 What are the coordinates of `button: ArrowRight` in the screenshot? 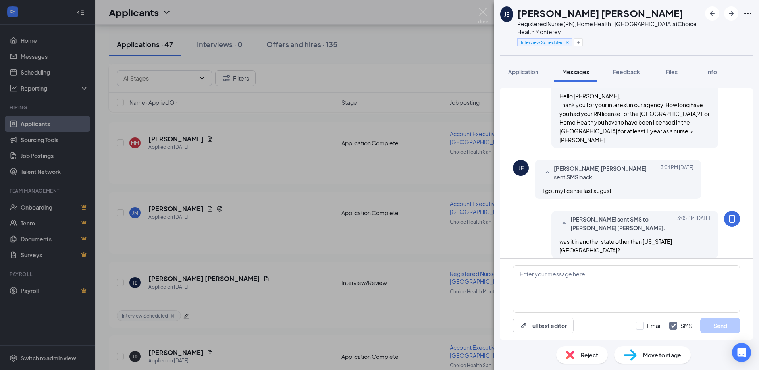 It's located at (731, 13).